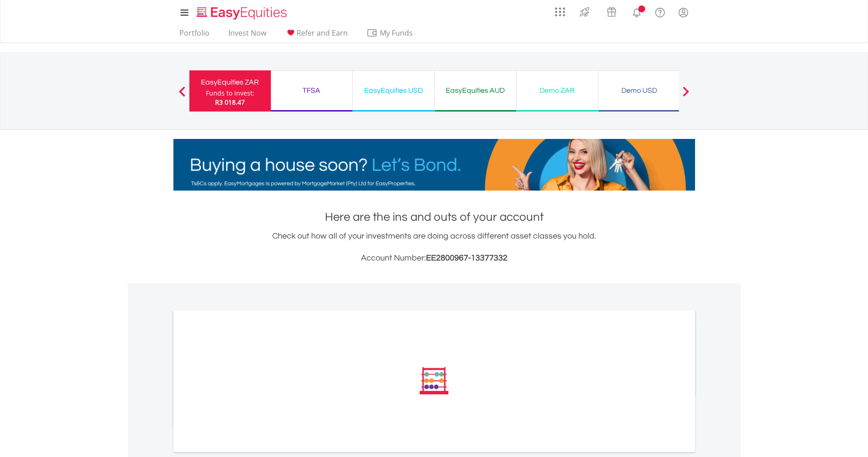  Describe the element at coordinates (467, 258) in the screenshot. I see `span: EE2800967-13377332` at that location.